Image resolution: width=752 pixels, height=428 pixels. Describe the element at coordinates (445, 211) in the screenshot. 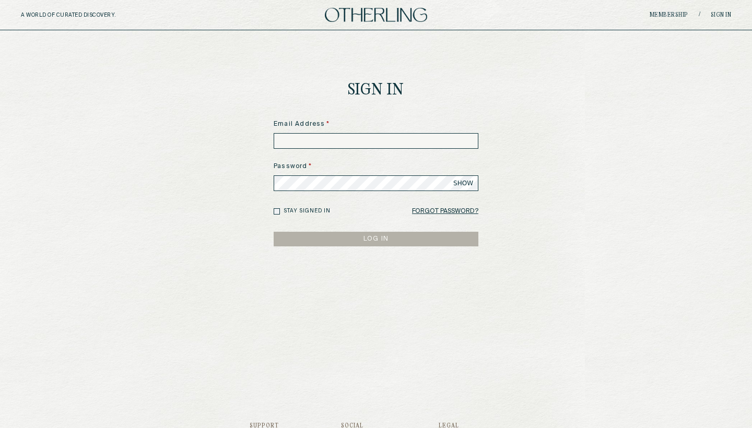

I see `a: Forgot Password?` at that location.